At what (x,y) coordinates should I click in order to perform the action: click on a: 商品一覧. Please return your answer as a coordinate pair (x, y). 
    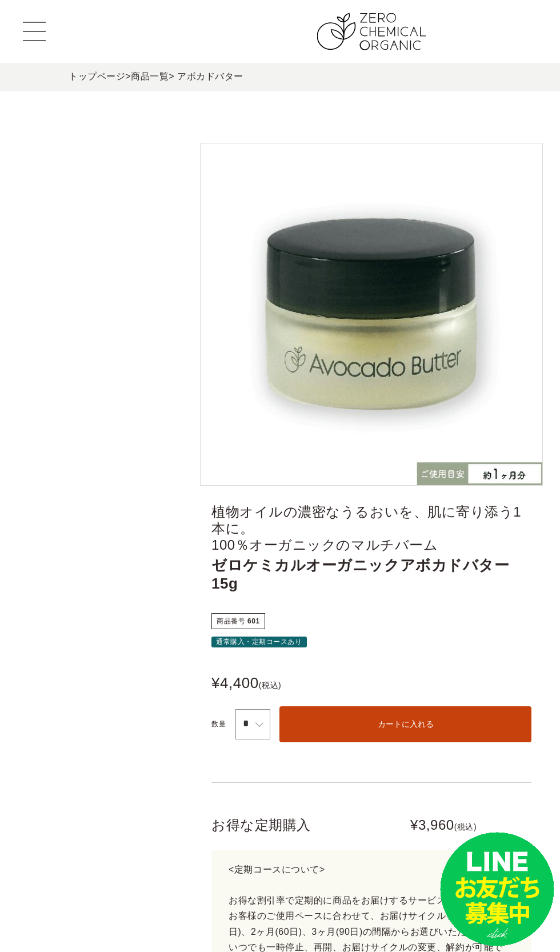
    Looking at the image, I should click on (150, 76).